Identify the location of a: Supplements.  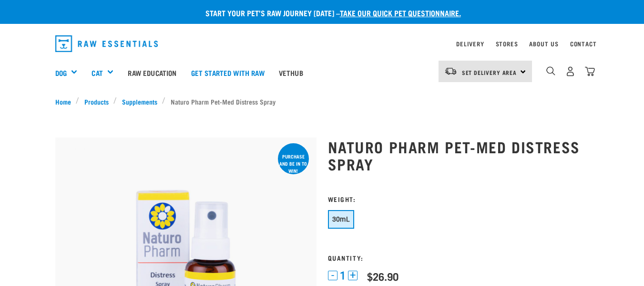
(139, 101).